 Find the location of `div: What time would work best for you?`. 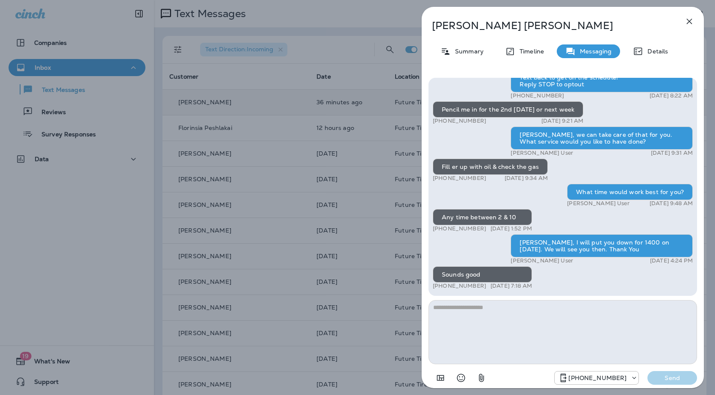

div: What time would work best for you? is located at coordinates (630, 192).